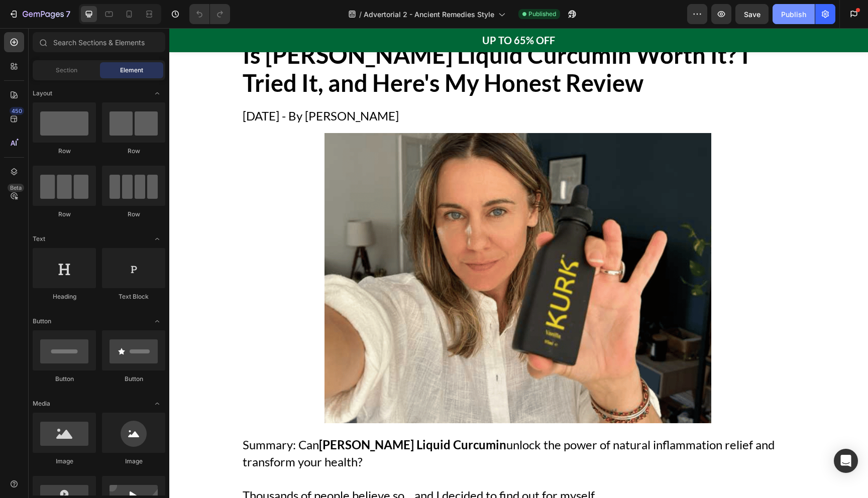  I want to click on button: Publish, so click(794, 14).